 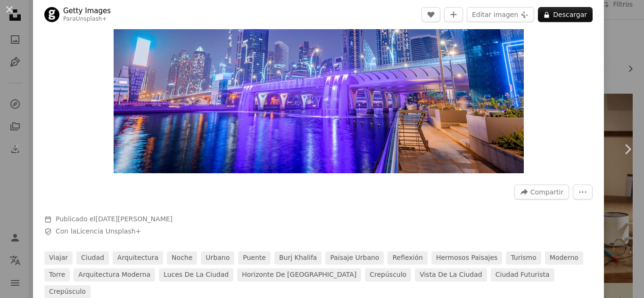 What do you see at coordinates (541, 192) in the screenshot?
I see `button: Compartir esta imagen` at bounding box center [541, 192].